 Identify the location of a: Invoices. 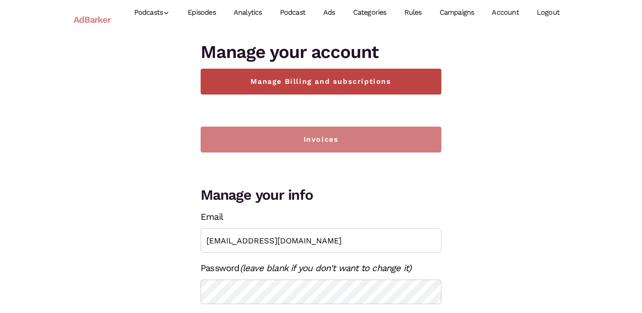
(321, 140).